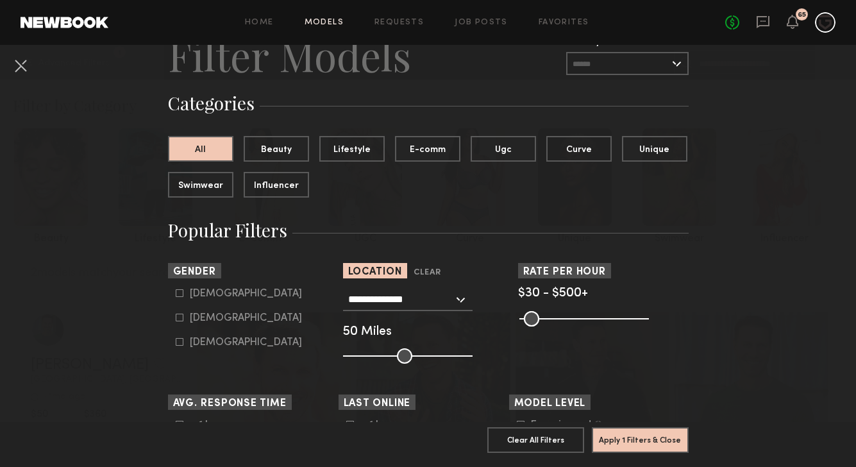 This screenshot has width=856, height=467. What do you see at coordinates (561, 425) in the screenshot?
I see `div: Experienced` at bounding box center [561, 425].